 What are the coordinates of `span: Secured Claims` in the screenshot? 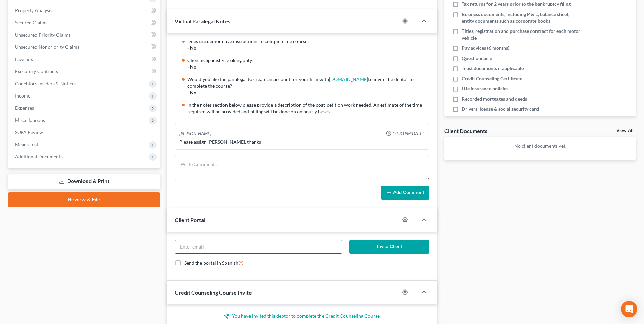 It's located at (31, 22).